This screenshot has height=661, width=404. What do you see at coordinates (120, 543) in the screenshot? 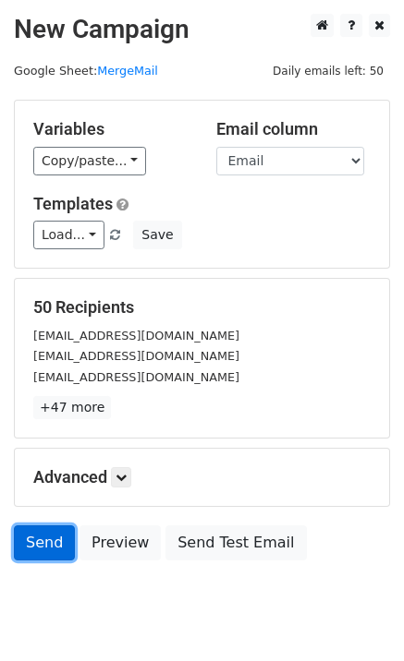
I see `a: Preview` at bounding box center [120, 543].